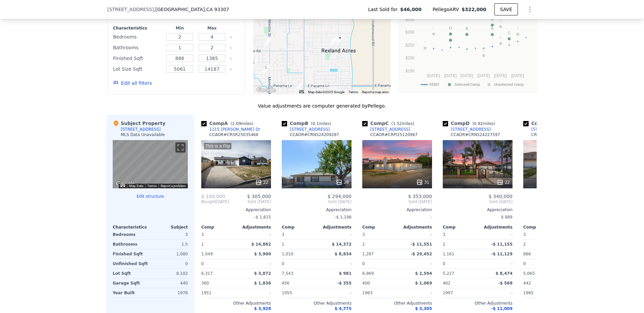  What do you see at coordinates (460, 293) in the screenshot?
I see `div: 1997` at bounding box center [460, 293].